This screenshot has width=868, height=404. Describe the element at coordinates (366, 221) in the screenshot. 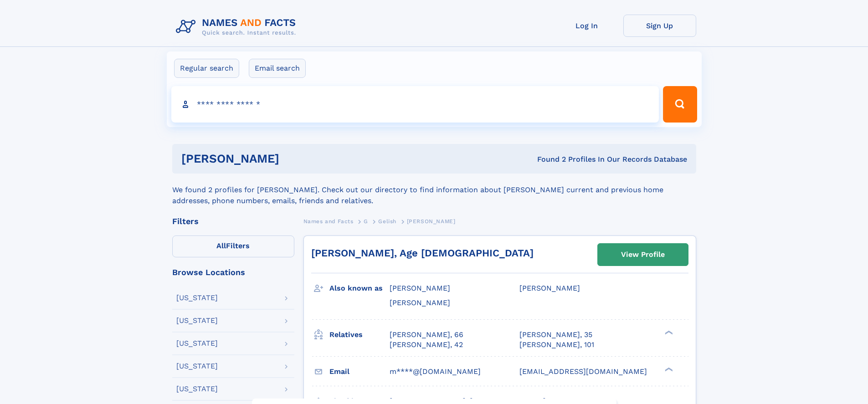

I see `a: G` at that location.